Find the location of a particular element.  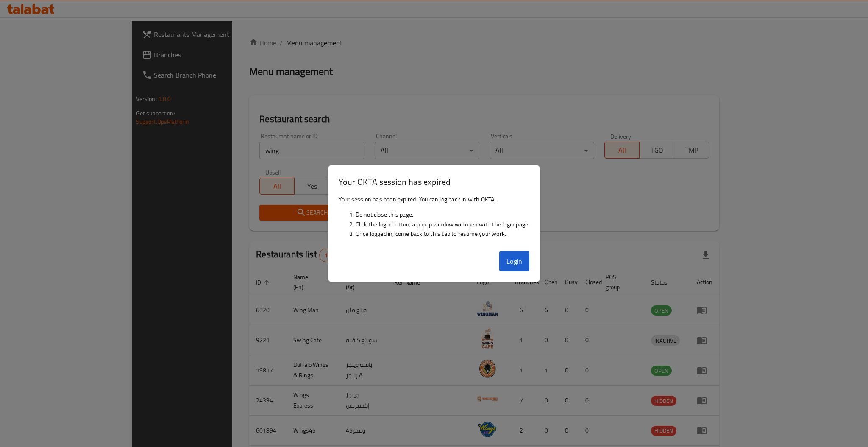

li: Once logged in, come back to this tab to resume your work. is located at coordinates (442, 234).